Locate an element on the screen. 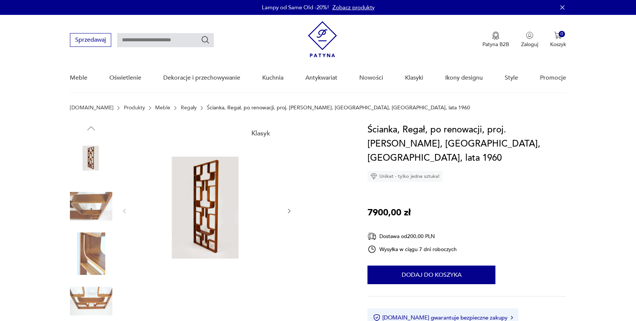 This screenshot has width=636, height=321. a: Kuchnia is located at coordinates (273, 78).